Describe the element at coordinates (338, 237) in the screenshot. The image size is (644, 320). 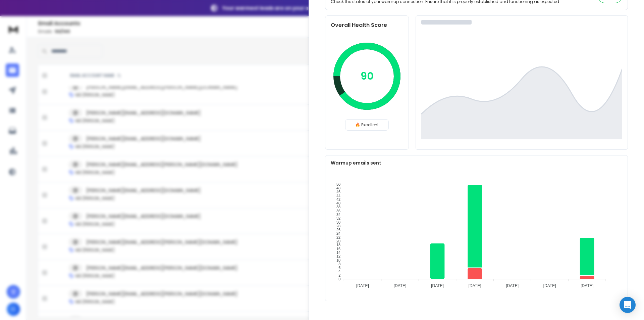
I see `tspan: 22` at that location.